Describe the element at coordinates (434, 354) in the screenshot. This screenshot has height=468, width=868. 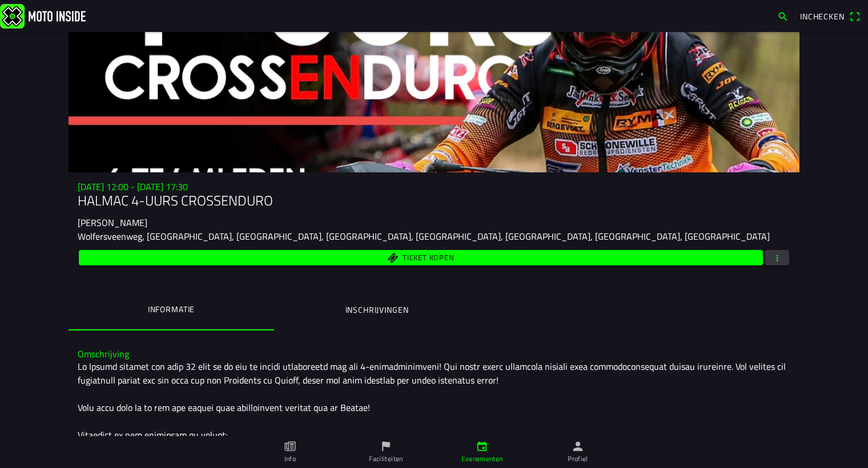
I see `h3: Omschrijving` at that location.